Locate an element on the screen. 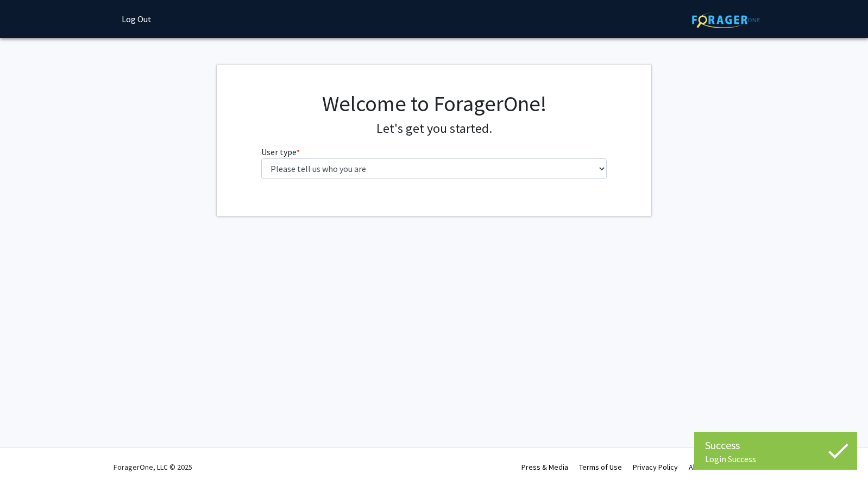  a: Press & Media is located at coordinates (545, 467).